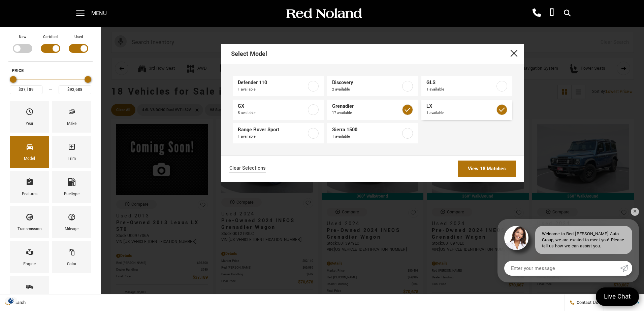  I want to click on div: Transmission, so click(30, 229).